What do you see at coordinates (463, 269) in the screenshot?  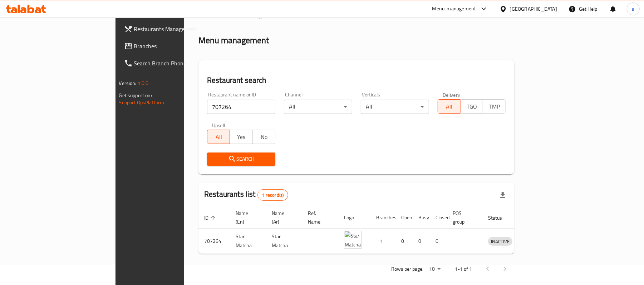 I see `p: 1-1 of 1` at bounding box center [463, 269].